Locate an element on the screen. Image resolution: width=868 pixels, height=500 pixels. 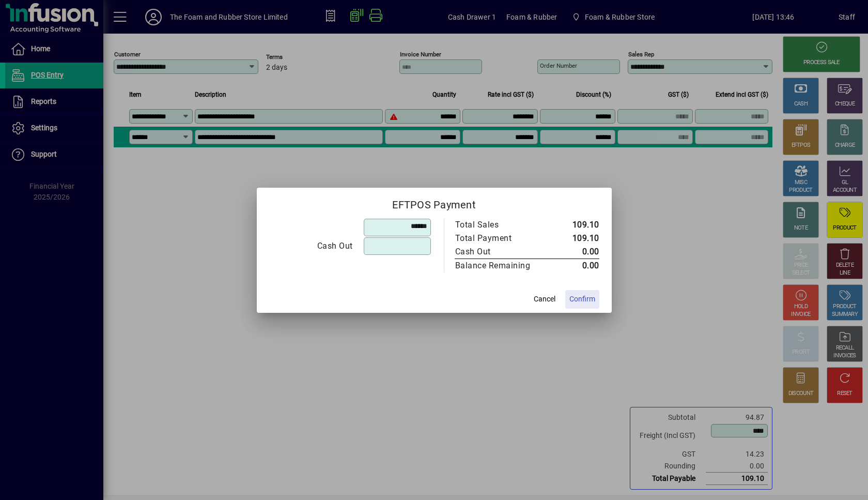
td: Total Payment is located at coordinates (503, 239).